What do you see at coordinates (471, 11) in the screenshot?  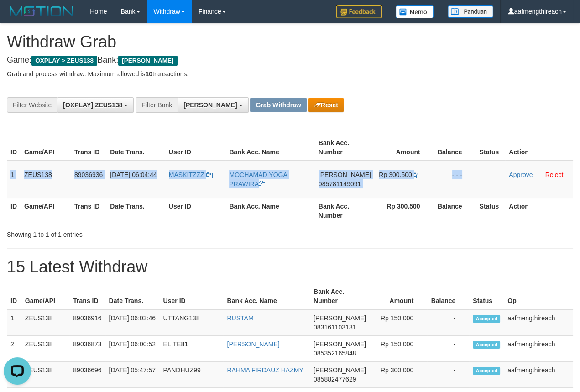 I see `img: panduan.png` at bounding box center [471, 11].